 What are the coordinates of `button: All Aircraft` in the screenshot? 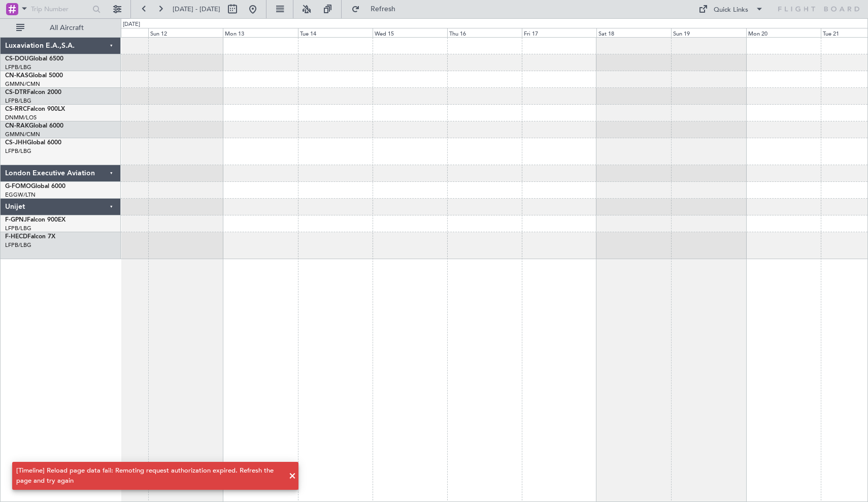 It's located at (60, 28).